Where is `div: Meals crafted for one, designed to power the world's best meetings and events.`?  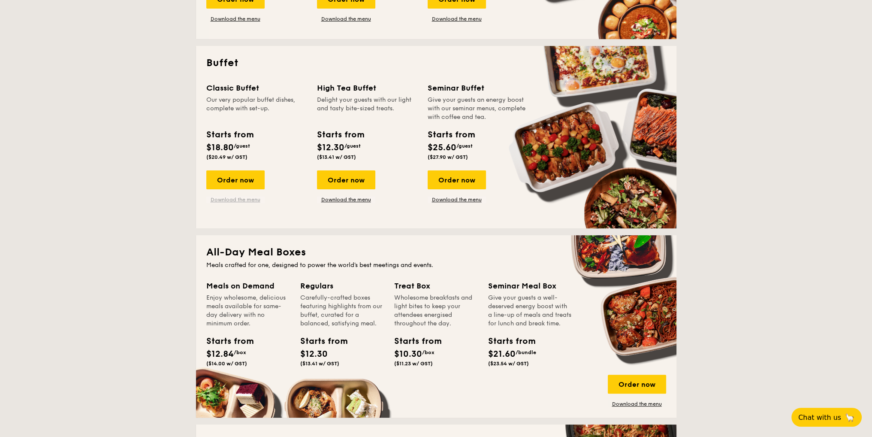 div: Meals crafted for one, designed to power the world's best meetings and events. is located at coordinates (436, 265).